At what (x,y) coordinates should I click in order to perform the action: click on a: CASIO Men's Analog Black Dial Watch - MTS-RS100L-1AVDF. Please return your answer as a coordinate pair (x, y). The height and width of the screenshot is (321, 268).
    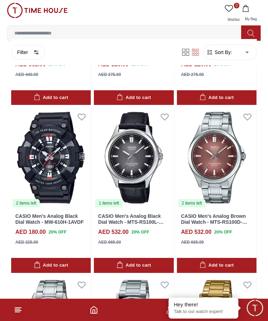
    Looking at the image, I should click on (131, 222).